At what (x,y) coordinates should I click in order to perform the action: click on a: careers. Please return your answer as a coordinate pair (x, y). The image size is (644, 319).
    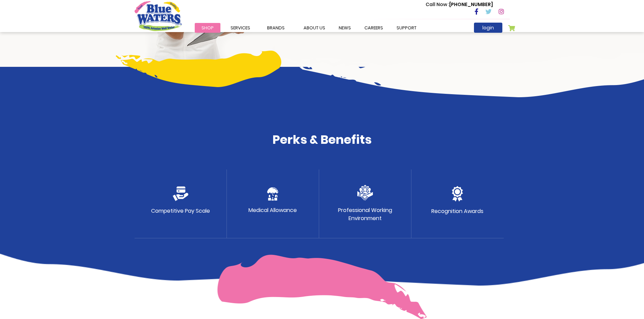
    Looking at the image, I should click on (373, 27).